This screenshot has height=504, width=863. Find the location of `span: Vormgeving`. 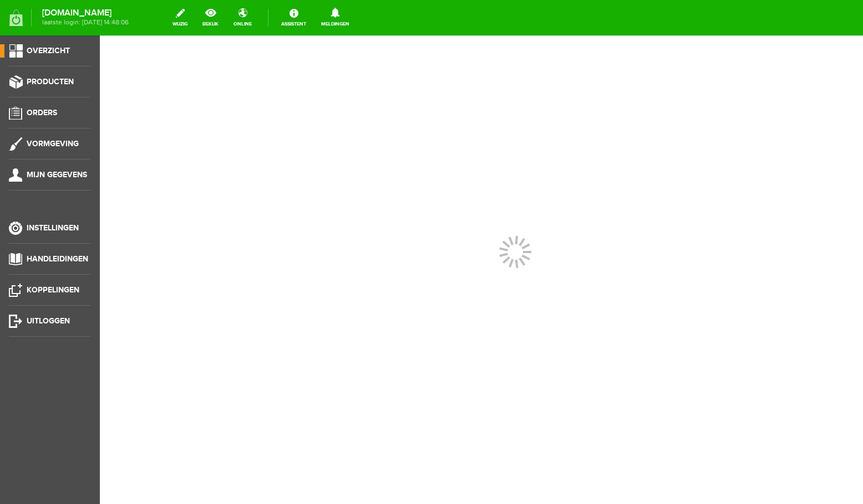

span: Vormgeving is located at coordinates (53, 144).